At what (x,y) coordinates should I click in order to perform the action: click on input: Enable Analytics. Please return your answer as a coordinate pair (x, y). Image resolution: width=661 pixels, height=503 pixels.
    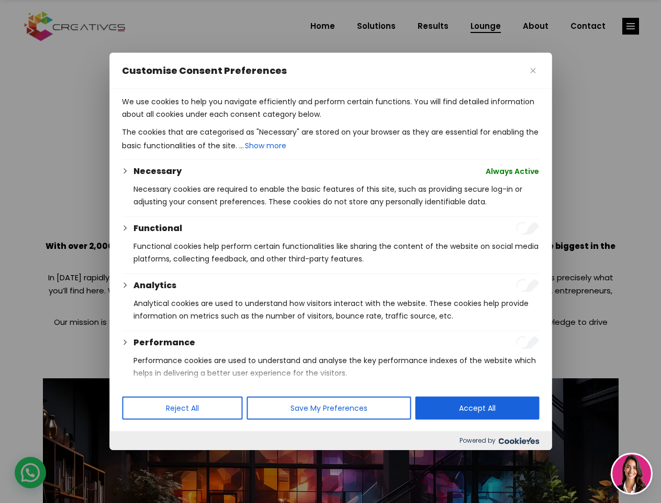
    Looking at the image, I should click on (528, 285).